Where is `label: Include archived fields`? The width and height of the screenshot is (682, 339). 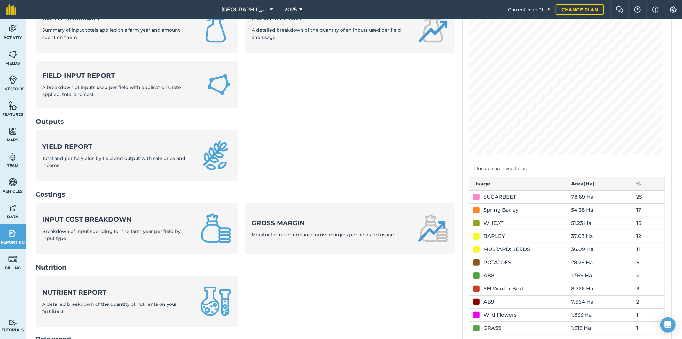 label: Include archived fields is located at coordinates (567, 168).